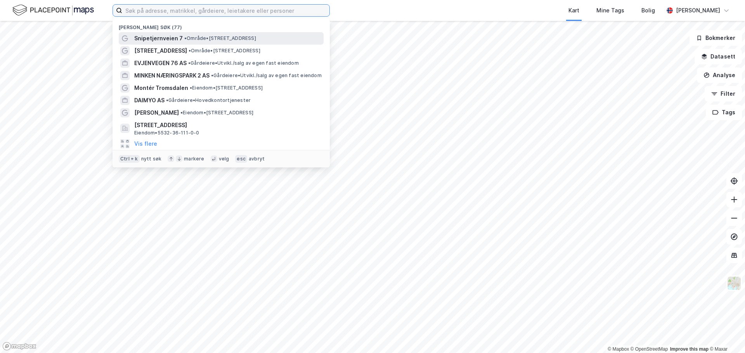  I want to click on button: Analyse, so click(719, 75).